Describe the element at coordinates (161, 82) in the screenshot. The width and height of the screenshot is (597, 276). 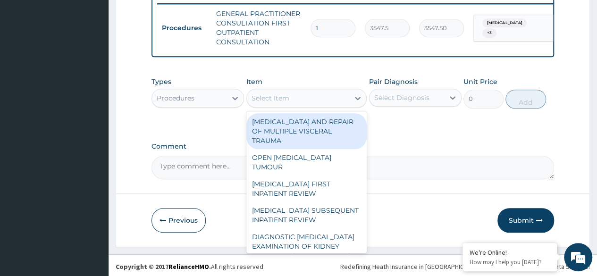
I see `label: Types` at that location.